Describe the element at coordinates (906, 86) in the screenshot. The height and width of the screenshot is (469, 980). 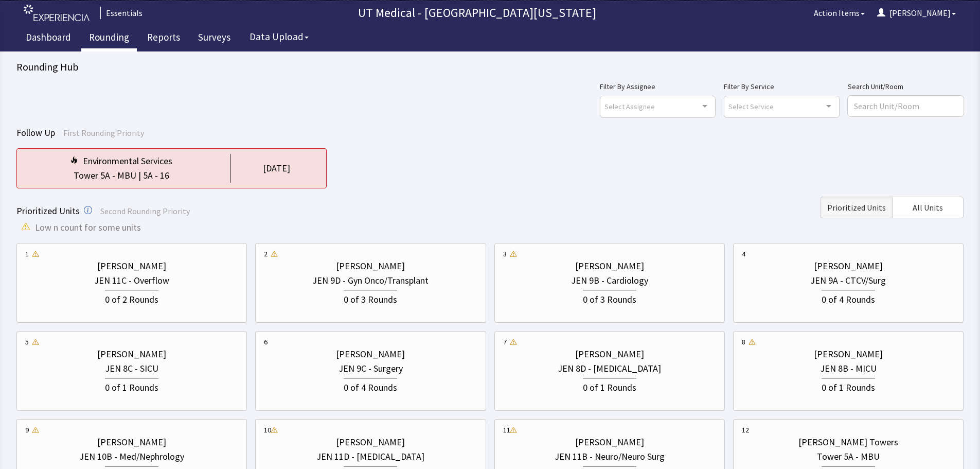
I see `label: Search Unit/Room` at that location.